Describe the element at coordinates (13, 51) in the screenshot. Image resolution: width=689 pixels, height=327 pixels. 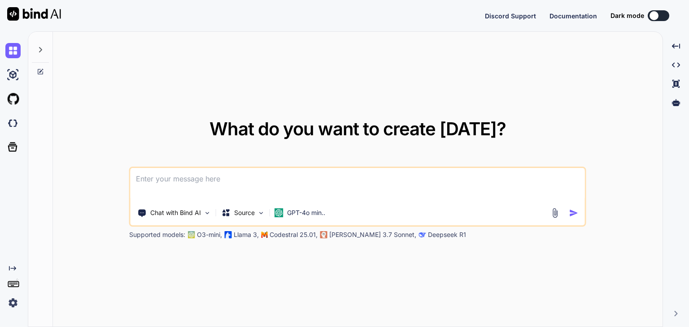
I see `img: chat` at that location.